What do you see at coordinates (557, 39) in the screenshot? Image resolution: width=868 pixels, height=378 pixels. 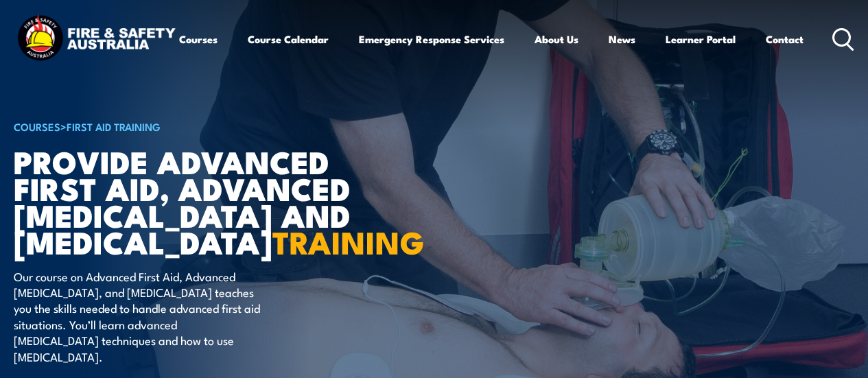 I see `a: About Us` at bounding box center [557, 39].